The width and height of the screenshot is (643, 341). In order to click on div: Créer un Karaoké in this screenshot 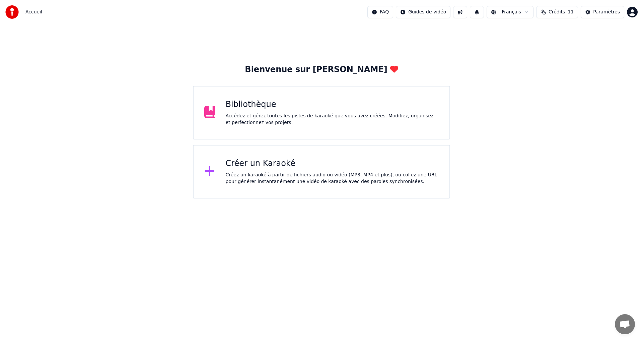, I will do `click(332, 163)`.